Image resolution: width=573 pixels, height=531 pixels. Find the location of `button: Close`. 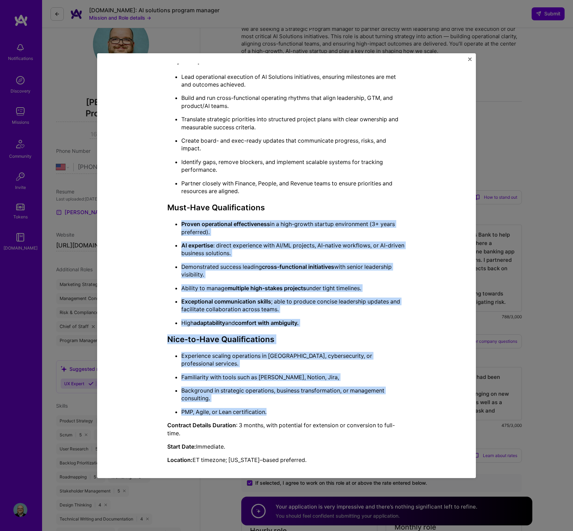

button: Close is located at coordinates (470, 61).